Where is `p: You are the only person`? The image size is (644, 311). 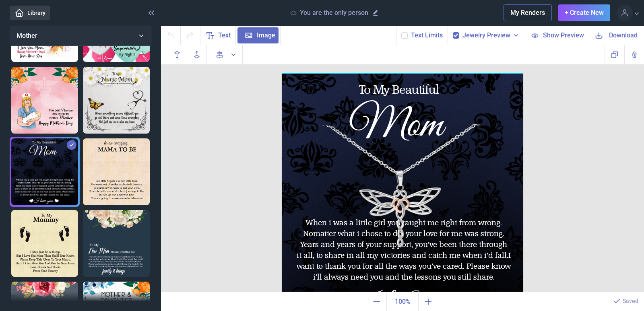
p: You are the only person is located at coordinates (334, 13).